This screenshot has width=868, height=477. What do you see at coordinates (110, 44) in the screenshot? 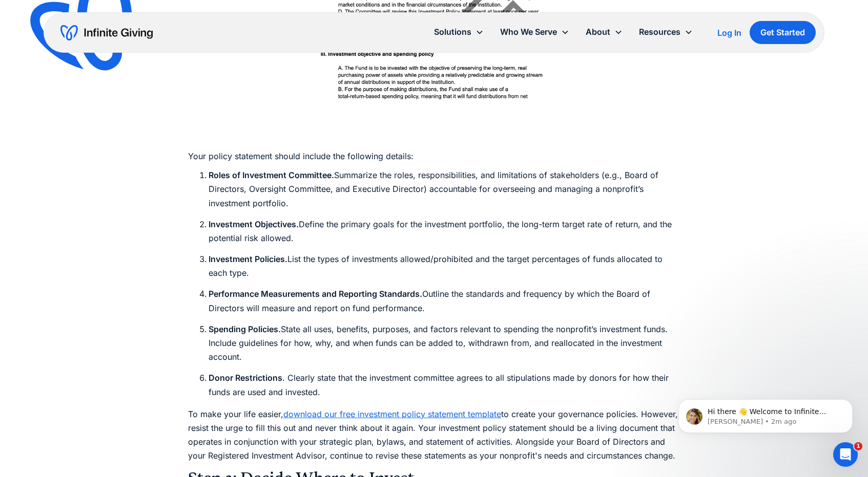
I see `p: Message from Kasey, sent 2m ago` at bounding box center [110, 44].